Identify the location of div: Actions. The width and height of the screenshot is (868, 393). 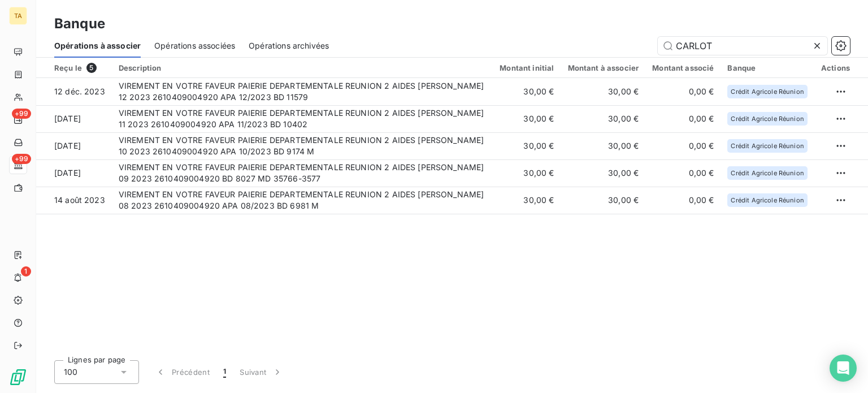
(835, 68).